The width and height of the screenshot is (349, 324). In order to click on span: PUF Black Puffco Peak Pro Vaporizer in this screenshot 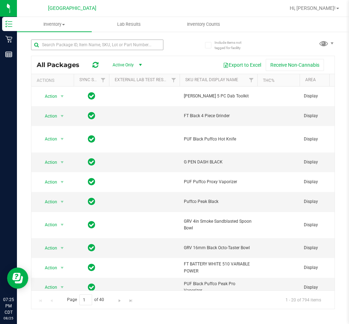, I will do `click(219, 288)`.